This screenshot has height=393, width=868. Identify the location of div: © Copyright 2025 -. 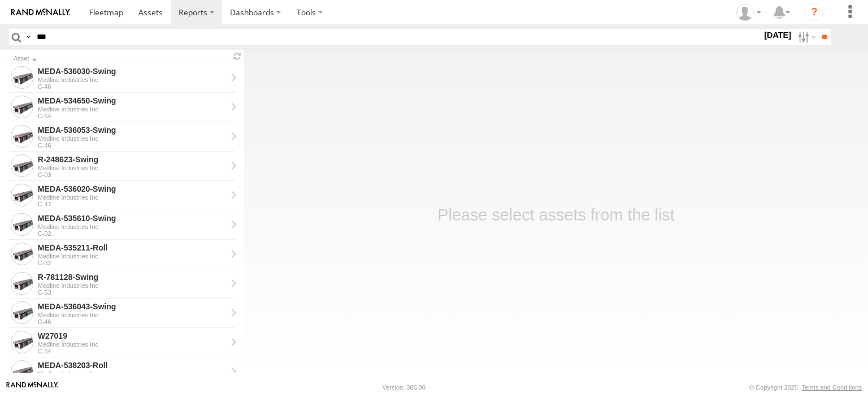
(805, 388).